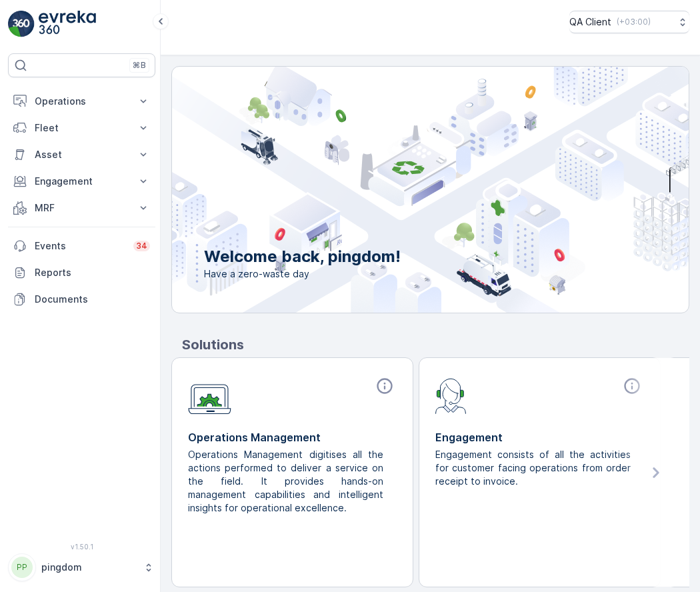 The width and height of the screenshot is (700, 592). What do you see at coordinates (139, 65) in the screenshot?
I see `p: ⌘B` at bounding box center [139, 65].